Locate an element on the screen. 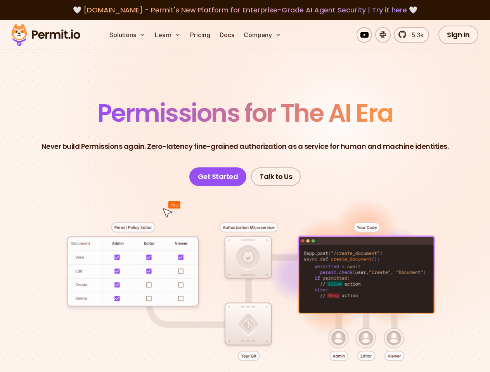 Image resolution: width=490 pixels, height=372 pixels. span: Permissions for The AI Era is located at coordinates (245, 113).